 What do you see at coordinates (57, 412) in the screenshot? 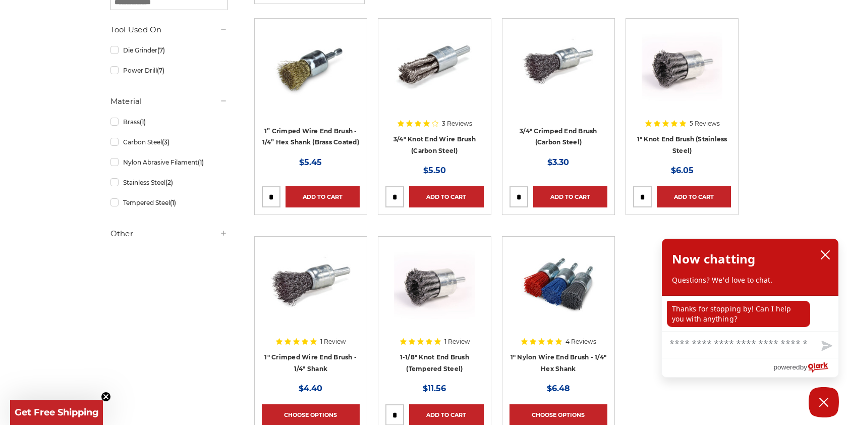
I see `div: Get Free ShippingClose teaser` at bounding box center [57, 412].